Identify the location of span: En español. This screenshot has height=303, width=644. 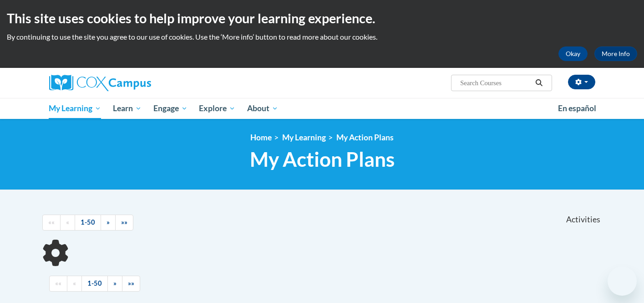
(577, 108).